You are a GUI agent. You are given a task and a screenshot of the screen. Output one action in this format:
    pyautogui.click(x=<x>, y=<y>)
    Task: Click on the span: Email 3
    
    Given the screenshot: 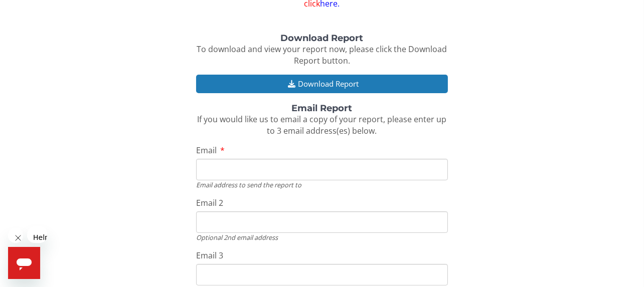 What is the action you would take?
    pyautogui.click(x=210, y=256)
    